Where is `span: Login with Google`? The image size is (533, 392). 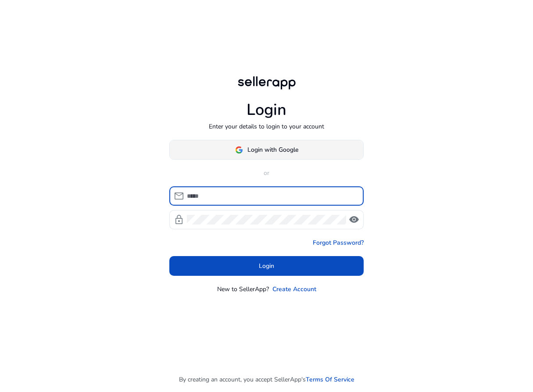
span: Login with Google is located at coordinates (273, 149).